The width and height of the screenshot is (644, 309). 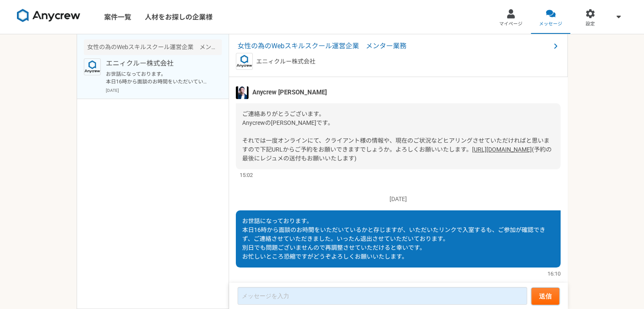 What do you see at coordinates (48, 16) in the screenshot?
I see `img: 8DqYSo04kwAAAAASUVORK5CYII=` at bounding box center [48, 16].